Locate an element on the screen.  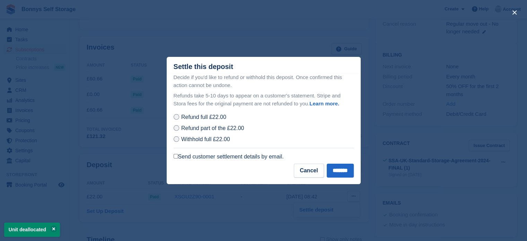
div: Settle this deposit is located at coordinates (204, 67).